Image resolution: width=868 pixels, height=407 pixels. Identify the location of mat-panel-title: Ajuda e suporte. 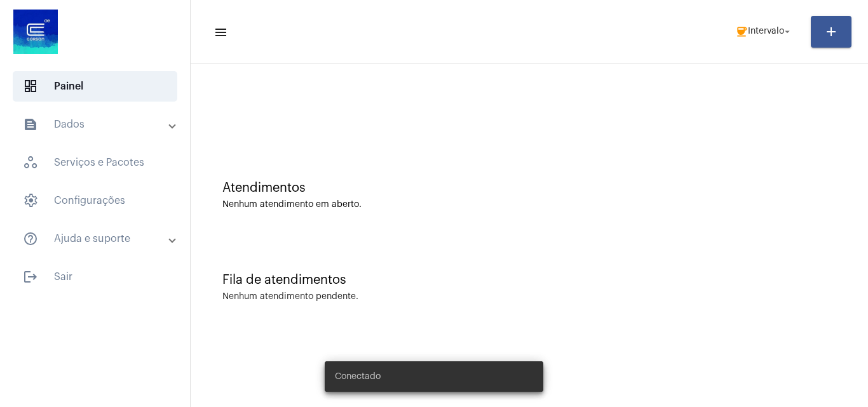
(96, 239).